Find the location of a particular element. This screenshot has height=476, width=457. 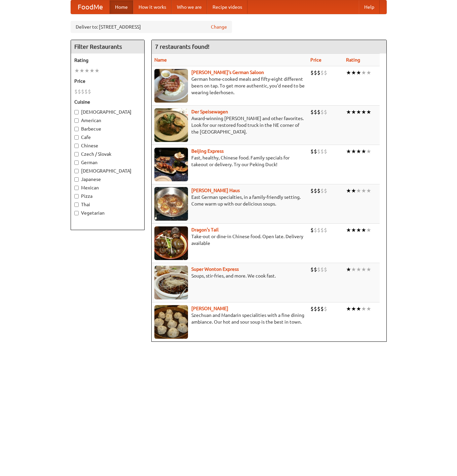

a: Rating is located at coordinates (353, 60).